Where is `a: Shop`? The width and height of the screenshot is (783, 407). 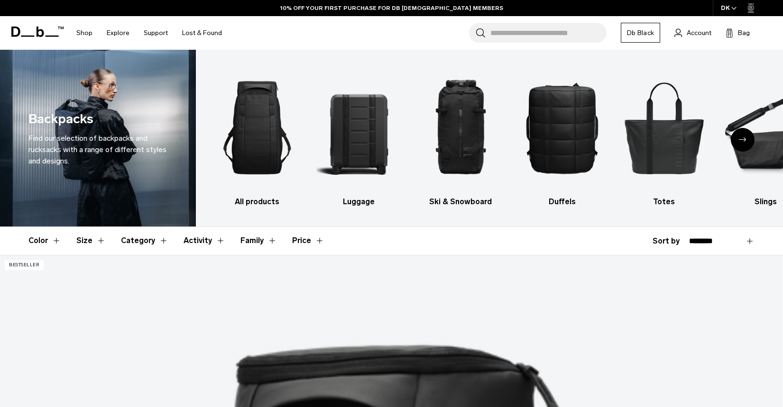 a: Shop is located at coordinates (84, 33).